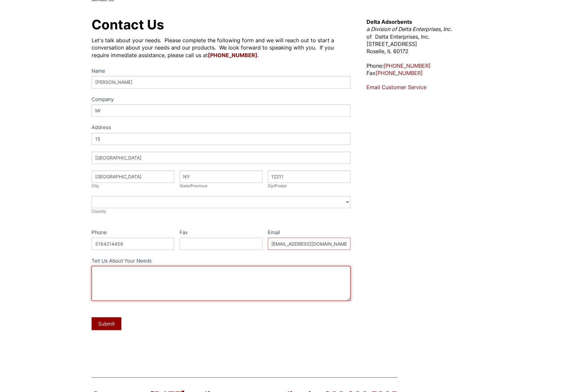  What do you see at coordinates (133, 186) in the screenshot?
I see `div: City` at bounding box center [133, 186].